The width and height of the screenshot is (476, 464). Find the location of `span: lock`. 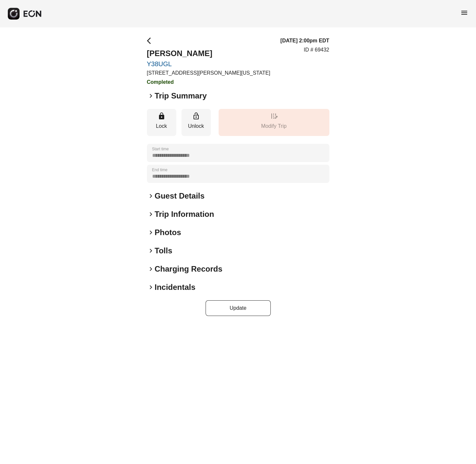

span: lock is located at coordinates (162, 116).